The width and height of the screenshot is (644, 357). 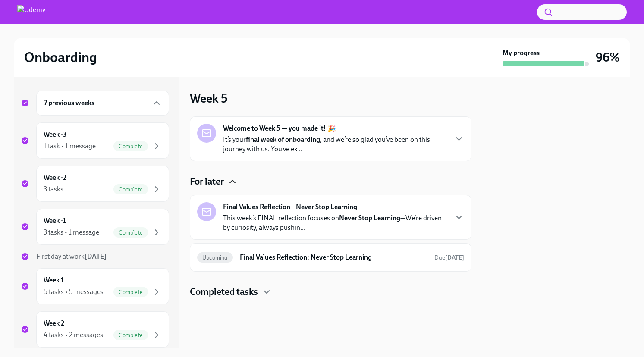 What do you see at coordinates (449, 258) in the screenshot?
I see `span: Due` at bounding box center [449, 258].